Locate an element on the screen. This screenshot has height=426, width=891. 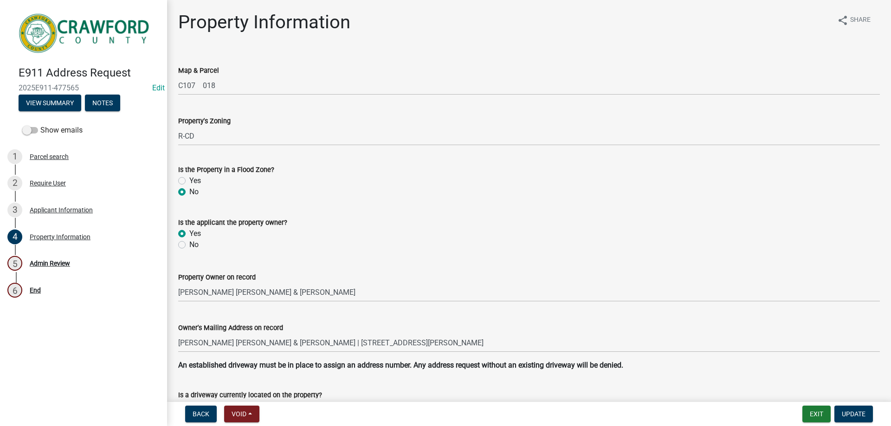
div: 5 is located at coordinates (15, 263).